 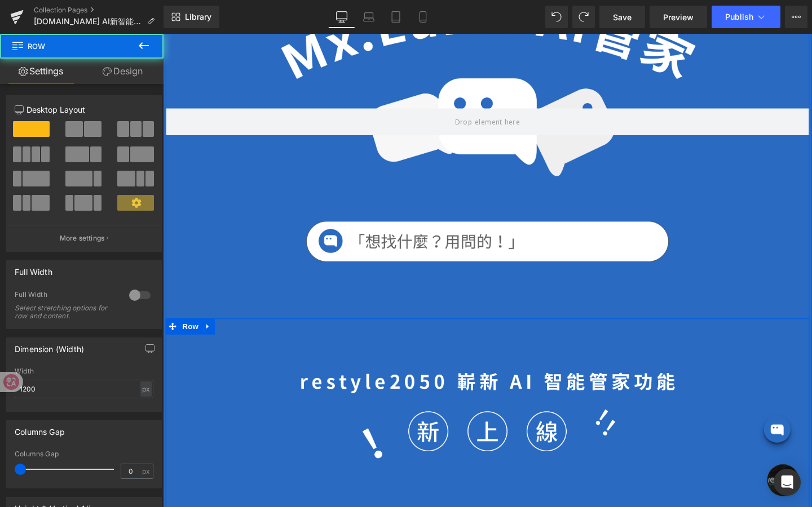 I want to click on a: Expand / Collapse, so click(x=47, y=308).